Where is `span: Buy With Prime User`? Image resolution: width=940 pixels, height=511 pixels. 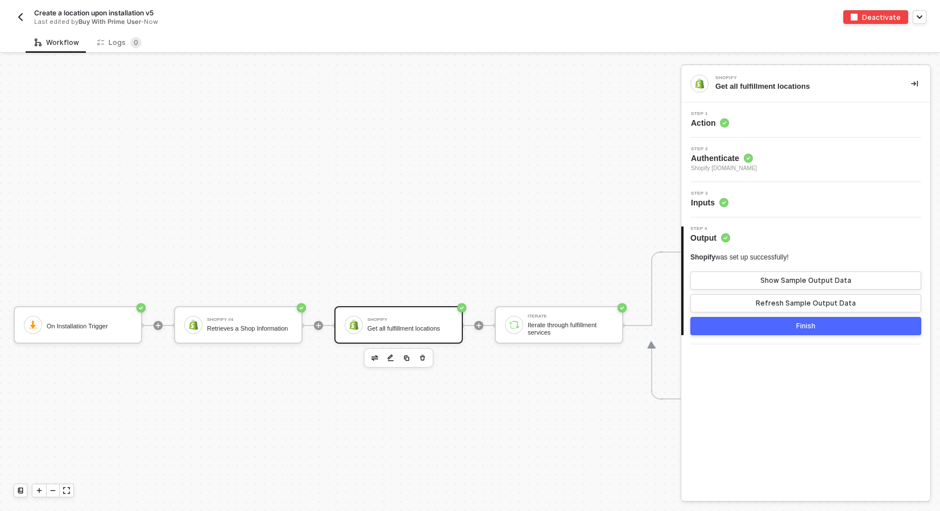 span: Buy With Prime User is located at coordinates (110, 22).